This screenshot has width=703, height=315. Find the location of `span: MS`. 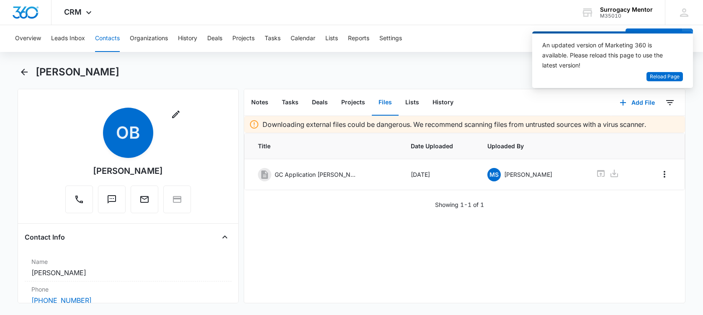

span: MS is located at coordinates (494, 175).